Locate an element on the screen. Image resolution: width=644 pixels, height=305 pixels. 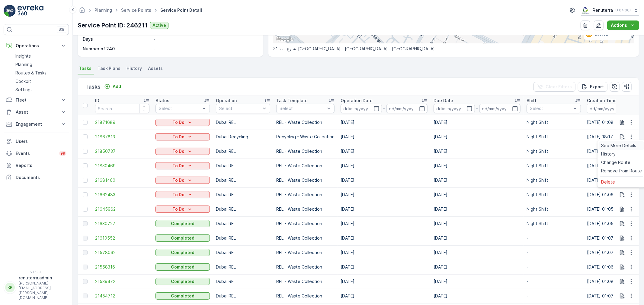
p: Operations is located at coordinates (36, 46).